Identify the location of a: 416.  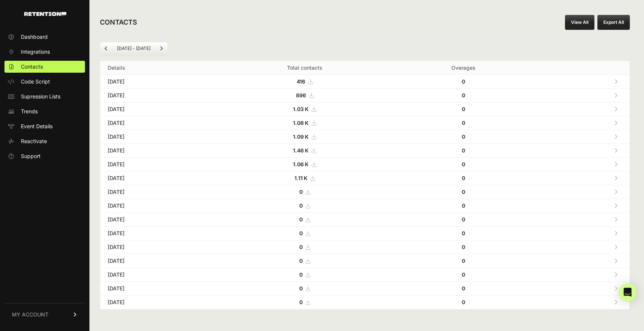
(304, 81).